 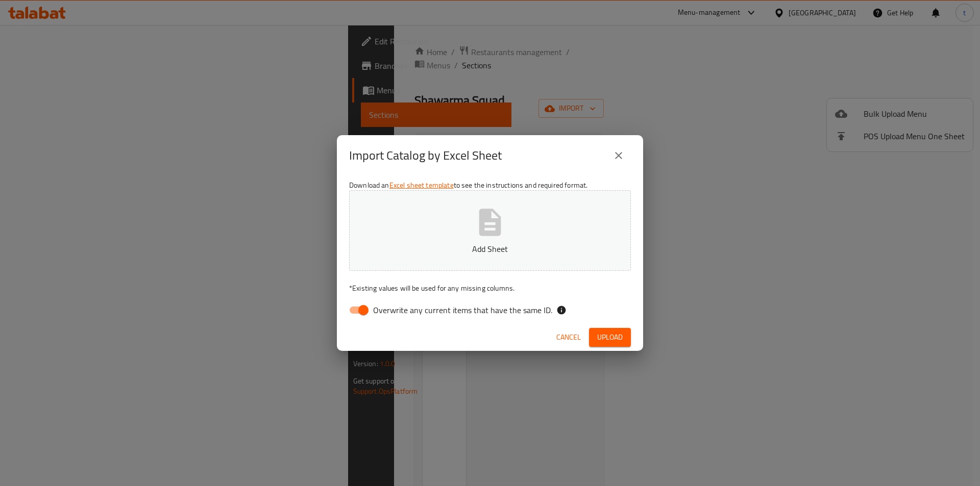 I want to click on svg: If the overwrite option isn't selected, then the items that match an existing ID will be ignored ..., so click(x=562, y=310).